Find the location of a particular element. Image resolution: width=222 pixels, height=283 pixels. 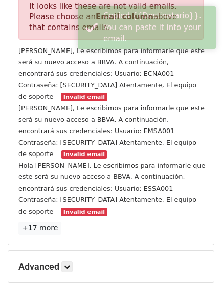

div: Copied {{Destinatario}}. You can paste it into your email. is located at coordinates (157, 28).